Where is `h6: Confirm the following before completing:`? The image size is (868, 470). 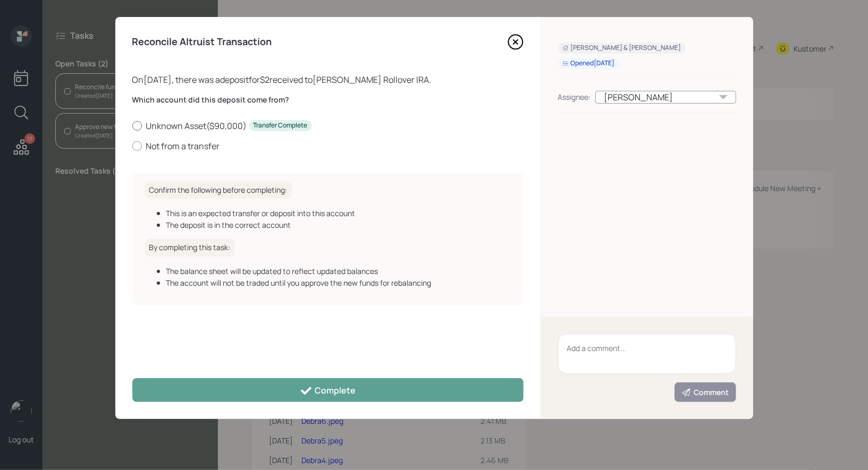
h6: Confirm the following before completing: is located at coordinates (219, 190).